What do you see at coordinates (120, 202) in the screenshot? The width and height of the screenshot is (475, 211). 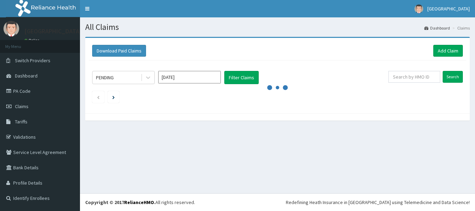 I see `strong: Copyright © 2017 .` at bounding box center [120, 202].